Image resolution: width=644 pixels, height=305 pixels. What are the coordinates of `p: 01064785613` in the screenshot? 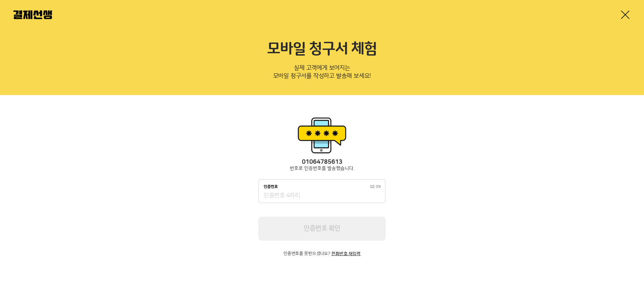 It's located at (322, 162).